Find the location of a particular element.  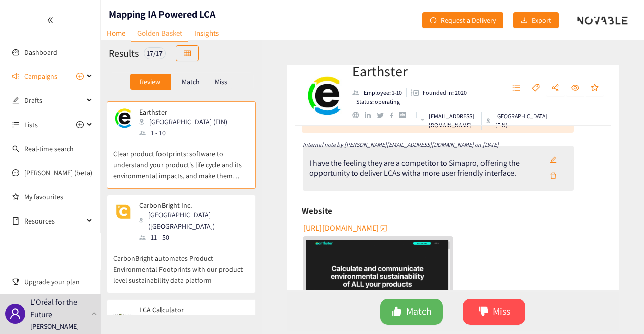

p: Employee: 1-10 is located at coordinates (383, 93).